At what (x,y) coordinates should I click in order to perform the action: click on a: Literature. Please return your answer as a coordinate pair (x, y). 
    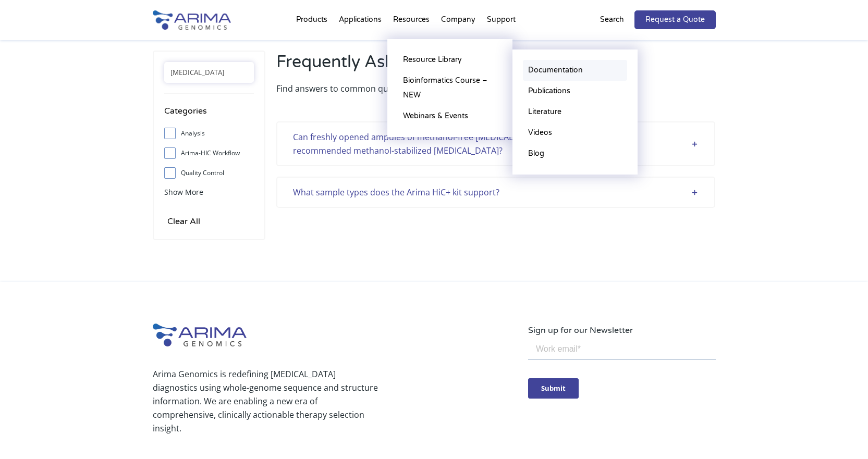
    Looking at the image, I should click on (575, 112).